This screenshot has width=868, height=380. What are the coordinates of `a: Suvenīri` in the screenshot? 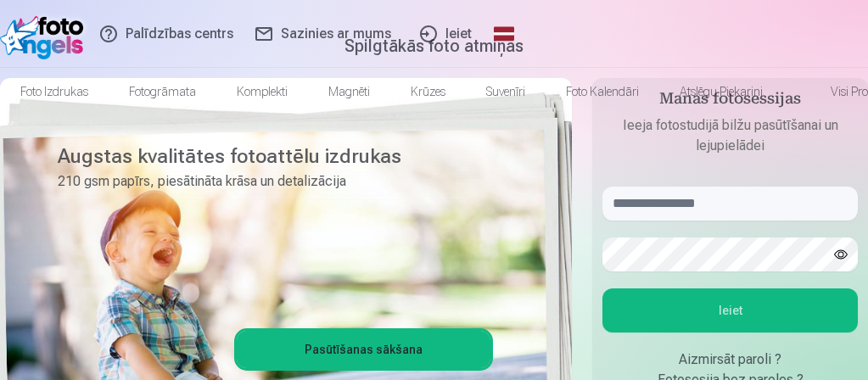 It's located at (506, 91).